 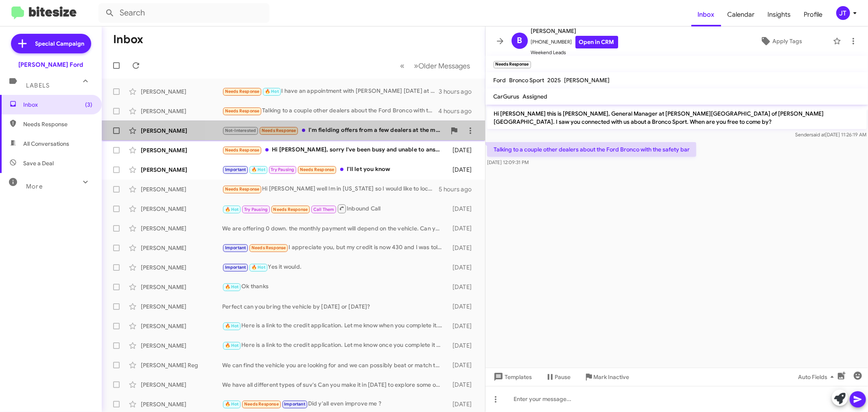 What do you see at coordinates (520, 41) in the screenshot?
I see `span: B` at bounding box center [520, 41].